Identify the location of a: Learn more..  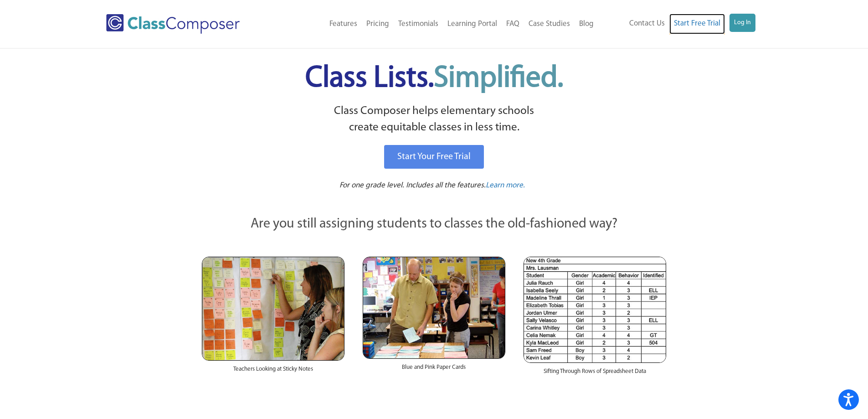
(505, 186).